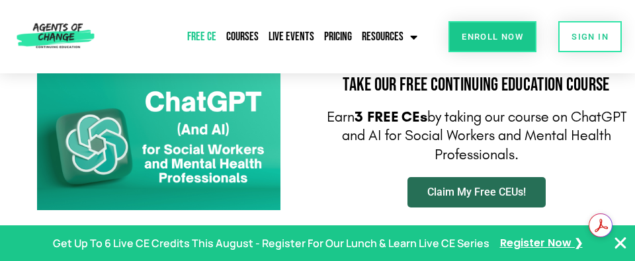 The width and height of the screenshot is (635, 261). Describe the element at coordinates (391, 117) in the screenshot. I see `b: 3 FREE CEs` at that location.